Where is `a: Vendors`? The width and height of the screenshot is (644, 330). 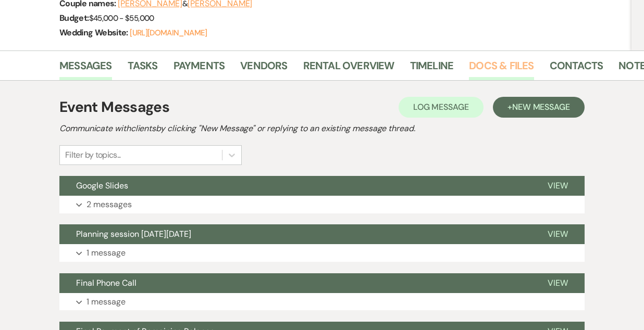 a: Vendors is located at coordinates (264, 69).